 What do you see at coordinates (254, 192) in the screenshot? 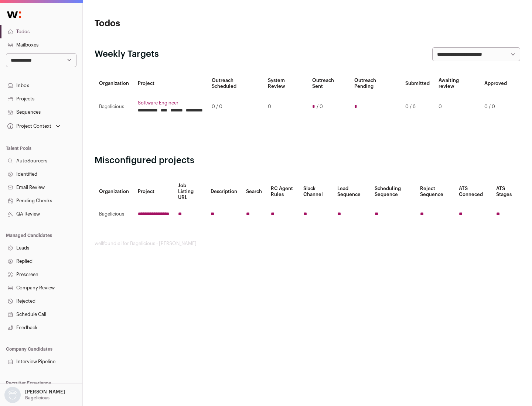
I see `th: Search` at bounding box center [254, 192].